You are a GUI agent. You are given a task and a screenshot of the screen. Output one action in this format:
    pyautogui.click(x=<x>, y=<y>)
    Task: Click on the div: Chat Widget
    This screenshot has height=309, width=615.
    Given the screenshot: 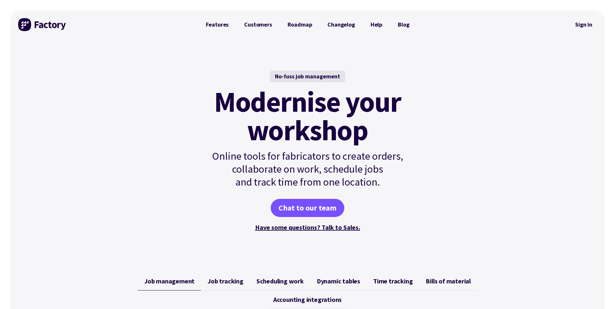 What is the action you would take?
    pyautogui.click(x=599, y=294)
    